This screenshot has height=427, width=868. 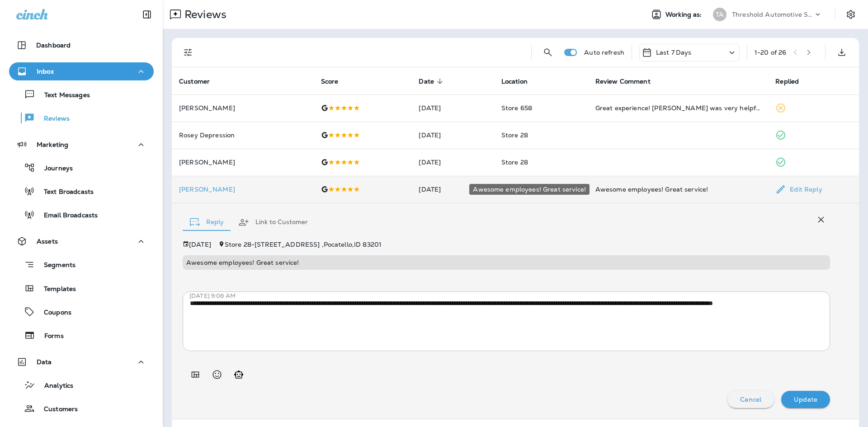 I want to click on div: 1 - 20 of 26, so click(x=770, y=53).